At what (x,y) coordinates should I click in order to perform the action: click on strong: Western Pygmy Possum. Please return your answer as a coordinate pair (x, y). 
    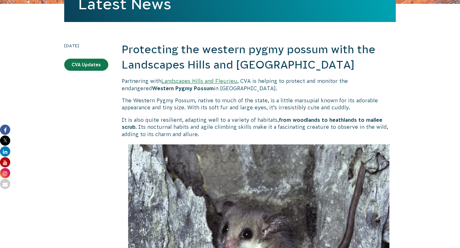
    Looking at the image, I should click on (183, 88).